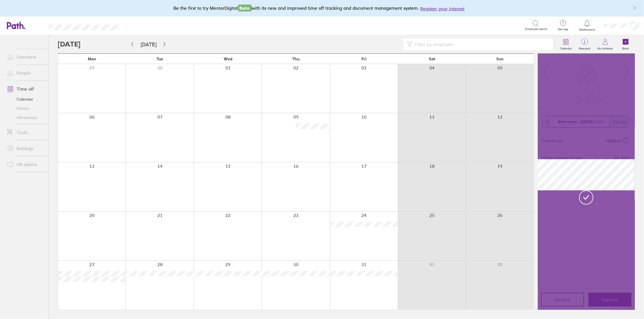 The image size is (644, 319). I want to click on a: Settings, so click(25, 148).